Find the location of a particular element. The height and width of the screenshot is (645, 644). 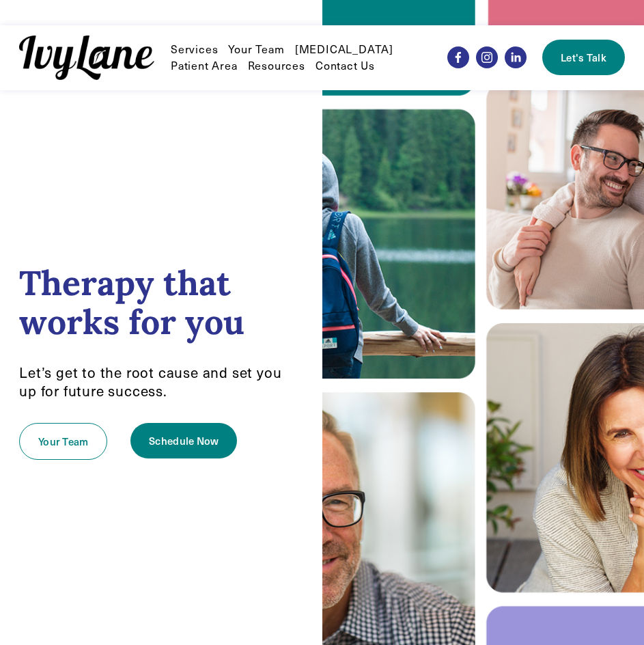

span: Services is located at coordinates (194, 49).